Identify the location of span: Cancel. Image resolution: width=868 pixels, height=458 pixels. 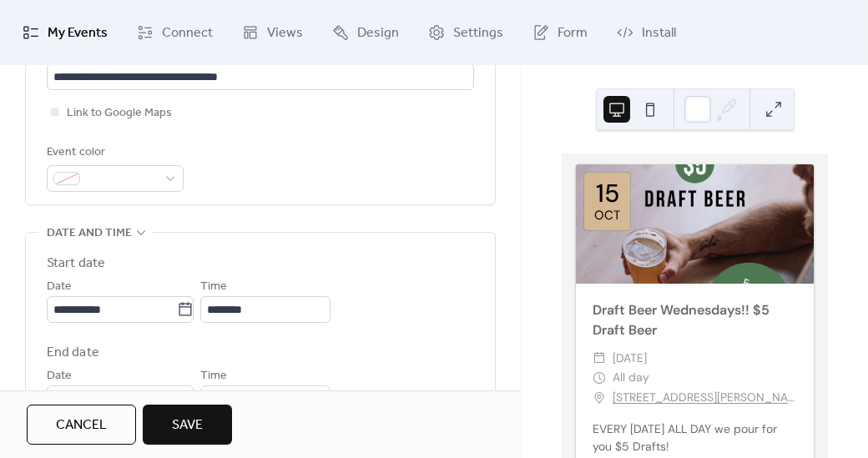
(81, 425).